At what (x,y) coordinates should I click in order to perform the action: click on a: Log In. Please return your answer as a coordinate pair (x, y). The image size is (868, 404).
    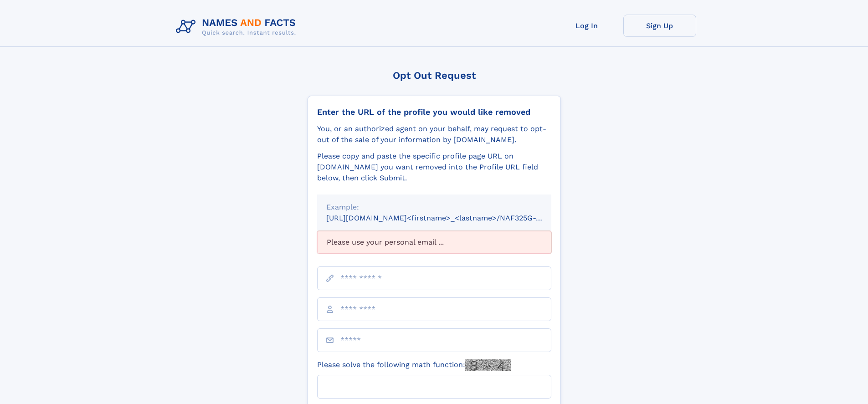
    Looking at the image, I should click on (587, 26).